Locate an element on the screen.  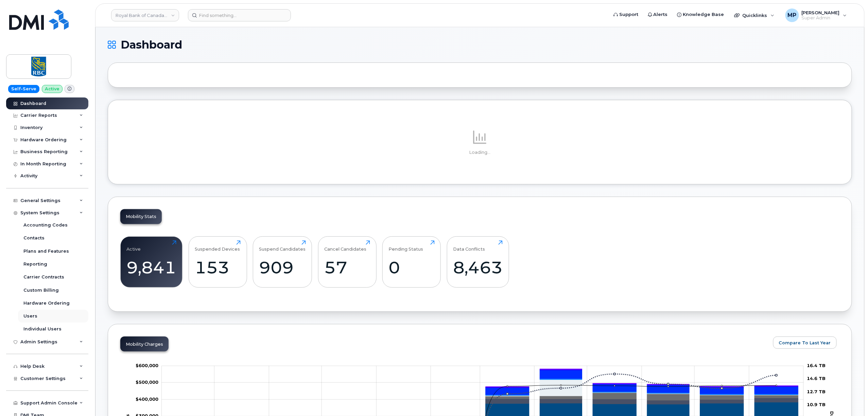
span: Compare To Last Year is located at coordinates (805, 343).